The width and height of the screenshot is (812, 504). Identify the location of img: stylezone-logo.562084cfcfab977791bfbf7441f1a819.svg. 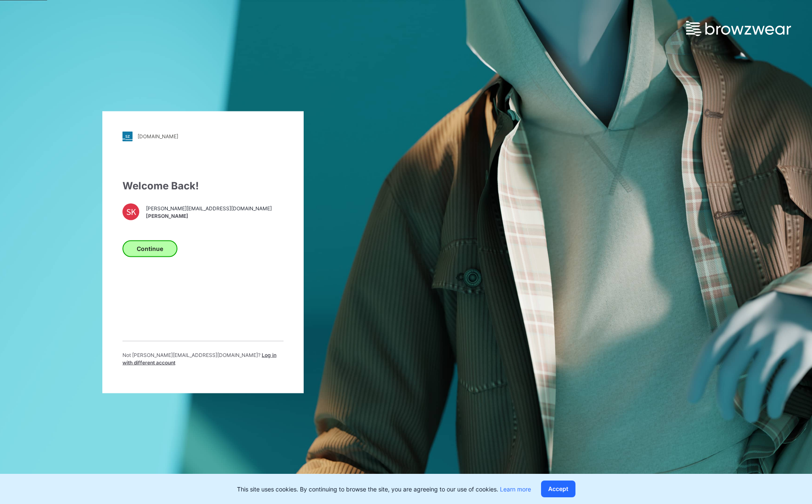
(127, 136).